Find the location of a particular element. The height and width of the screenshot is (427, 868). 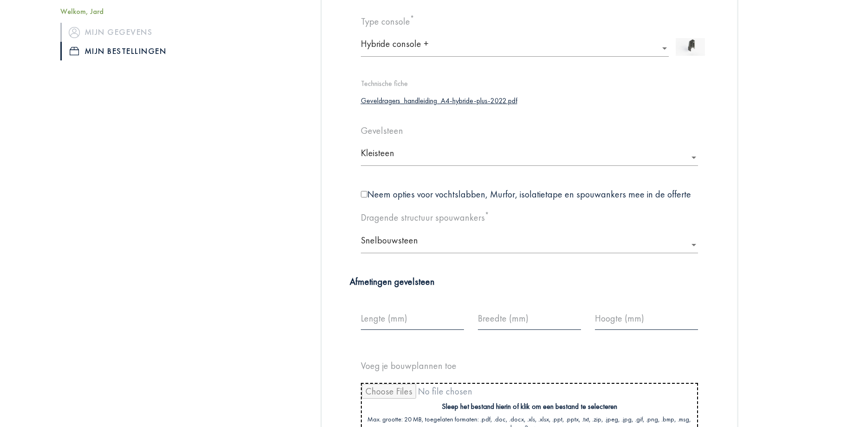

label: Type console is located at coordinates (387, 21).